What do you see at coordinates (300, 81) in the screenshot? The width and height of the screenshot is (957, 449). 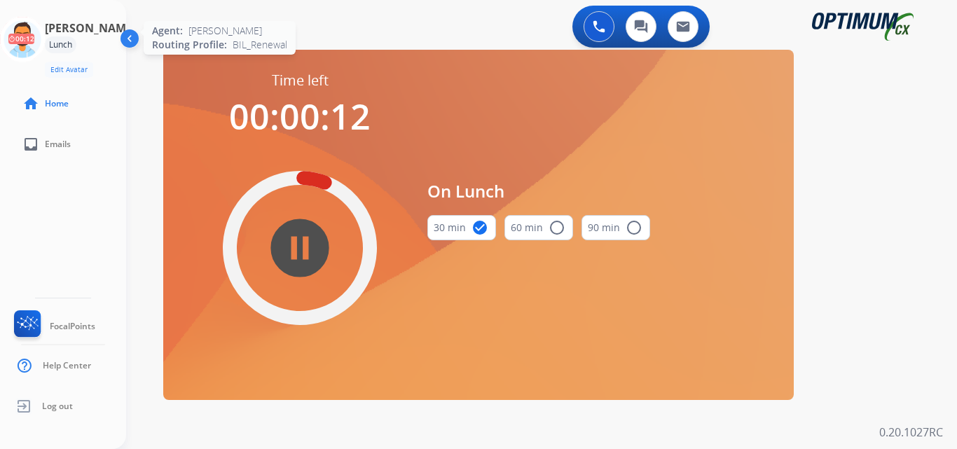 I see `span: Time left` at bounding box center [300, 81].